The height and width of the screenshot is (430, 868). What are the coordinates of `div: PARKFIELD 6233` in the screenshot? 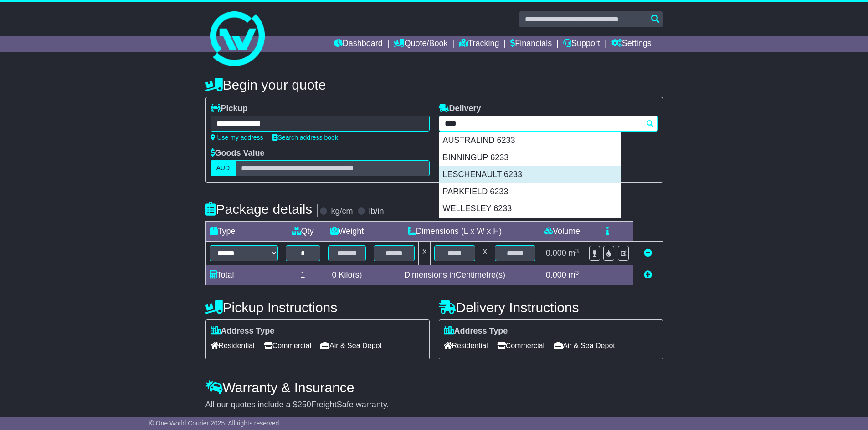 It's located at (530, 192).